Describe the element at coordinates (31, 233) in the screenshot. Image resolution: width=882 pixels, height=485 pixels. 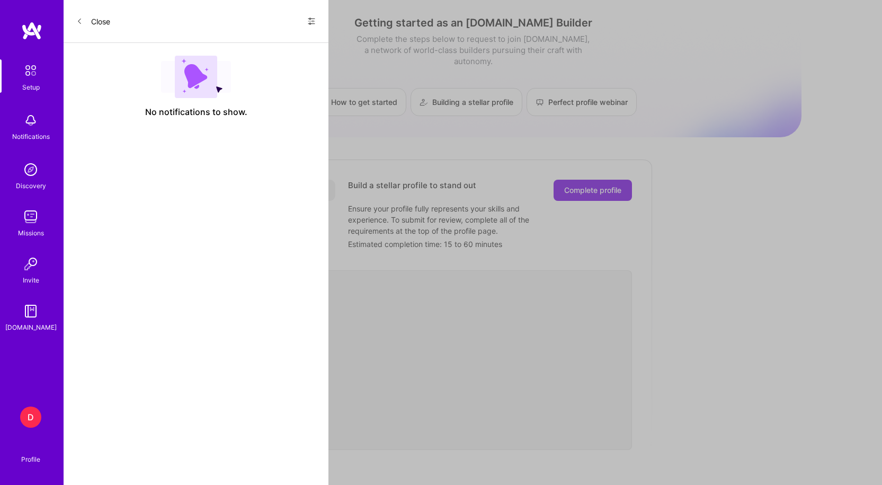
I see `div: Missions` at that location.